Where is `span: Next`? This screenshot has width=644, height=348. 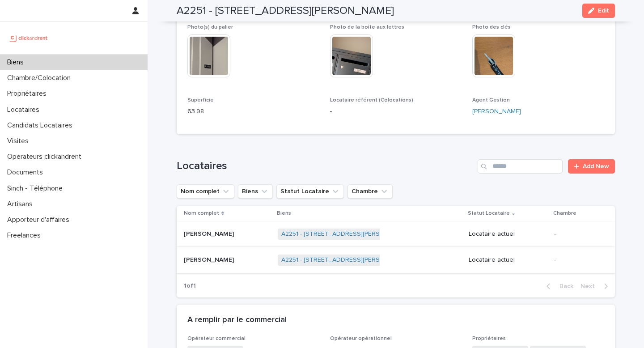 span: Next is located at coordinates (590, 287).